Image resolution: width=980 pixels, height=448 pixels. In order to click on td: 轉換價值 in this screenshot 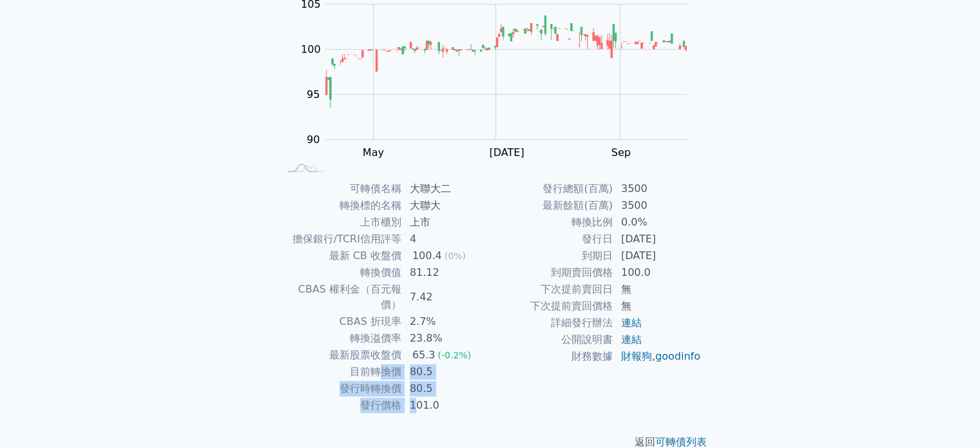, I will do `click(340, 273)`.